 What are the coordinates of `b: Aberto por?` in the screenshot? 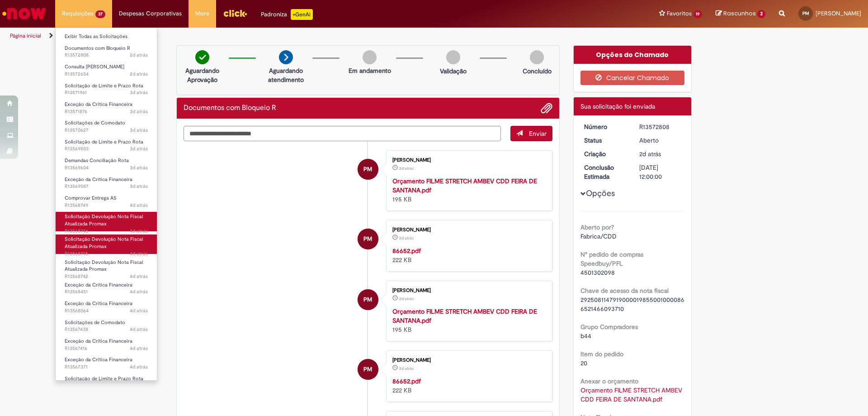 It's located at (597, 227).